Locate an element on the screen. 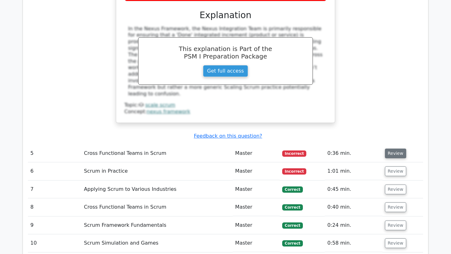 Image resolution: width=451 pixels, height=254 pixels. td: Scrum Simulation and Games is located at coordinates (157, 244).